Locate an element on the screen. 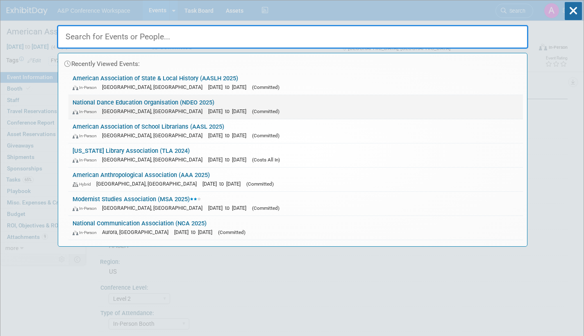 Image resolution: width=584 pixels, height=336 pixels. span: Hybrid is located at coordinates (84, 184).